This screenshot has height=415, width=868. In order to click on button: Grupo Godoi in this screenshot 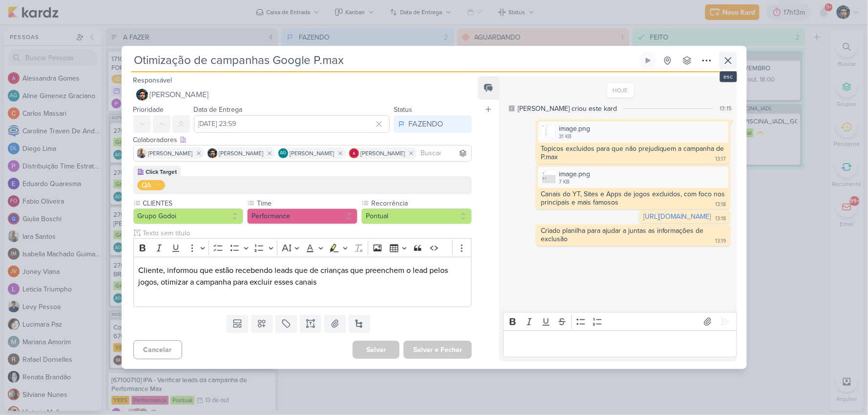, I will do `click(189, 216)`.